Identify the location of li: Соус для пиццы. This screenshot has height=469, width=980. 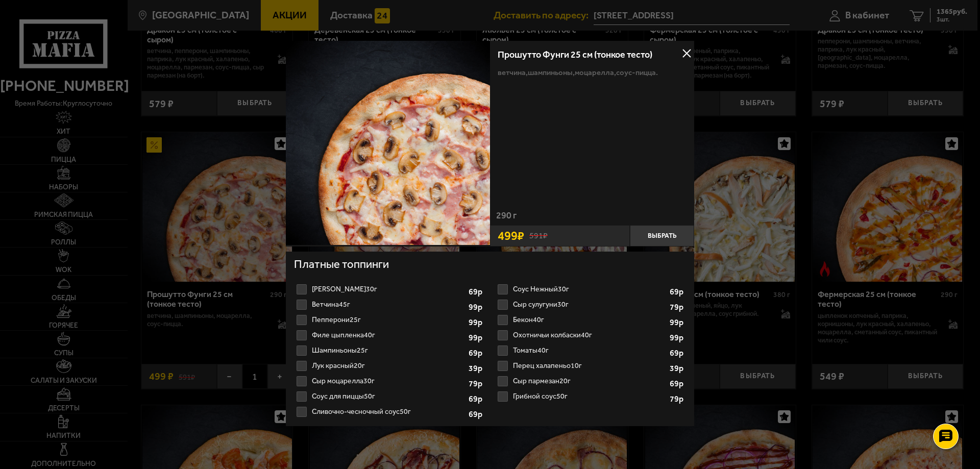
(389, 396).